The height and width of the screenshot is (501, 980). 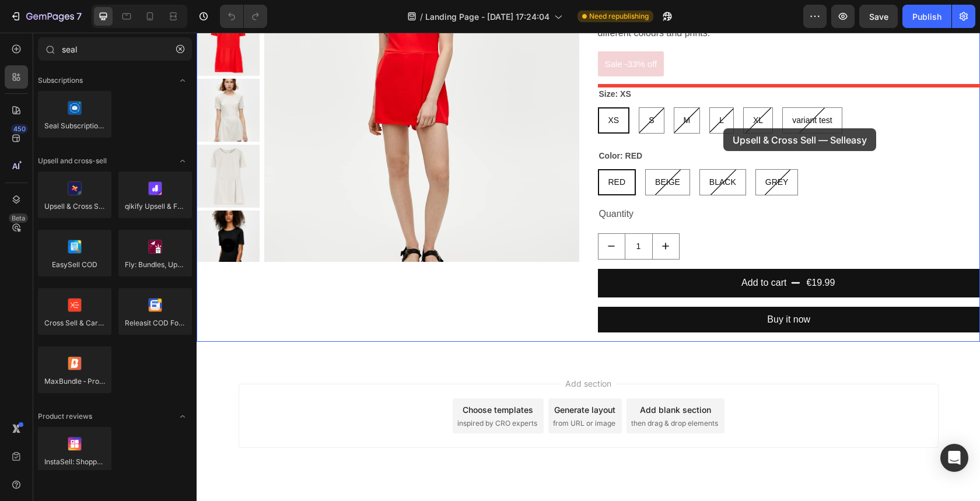 I want to click on input: Search Shopify Apps, so click(x=115, y=49).